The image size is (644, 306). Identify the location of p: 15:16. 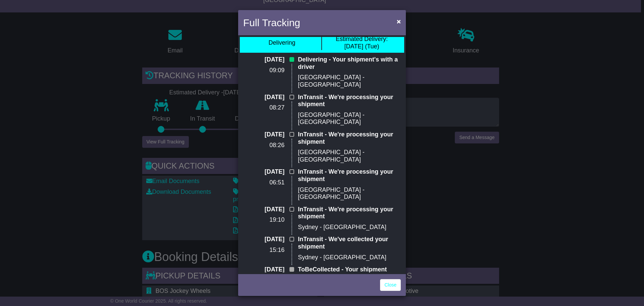
(263, 250).